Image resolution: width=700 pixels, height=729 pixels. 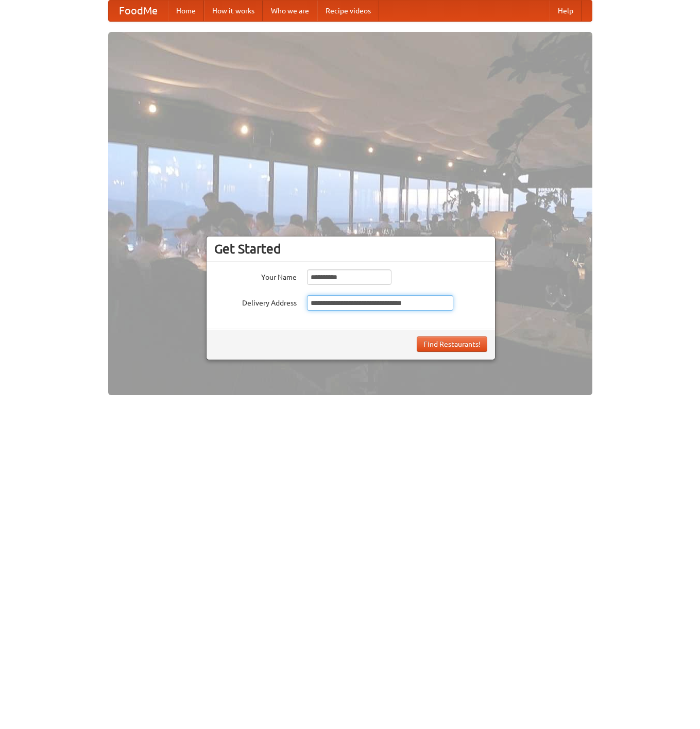 I want to click on h3: Get Started, so click(x=351, y=249).